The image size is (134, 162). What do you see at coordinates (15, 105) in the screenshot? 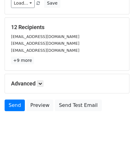
I see `a: Send` at bounding box center [15, 105].